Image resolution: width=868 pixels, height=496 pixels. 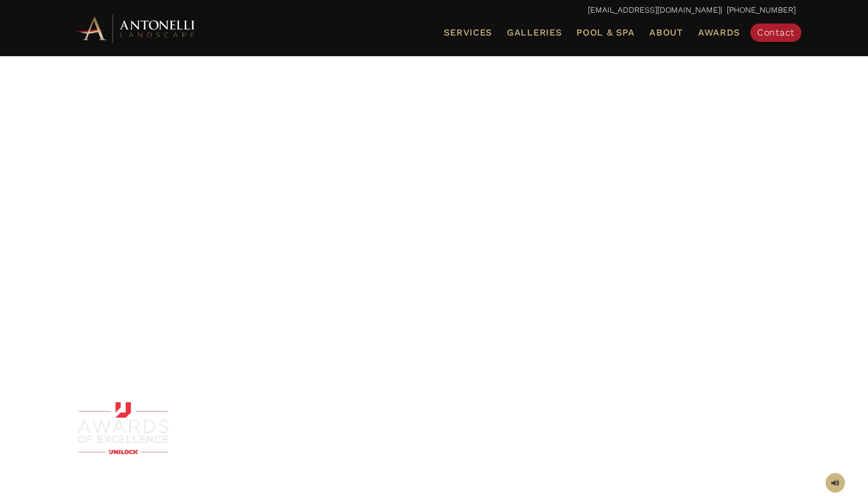 What do you see at coordinates (468, 32) in the screenshot?
I see `a: Services` at bounding box center [468, 32].